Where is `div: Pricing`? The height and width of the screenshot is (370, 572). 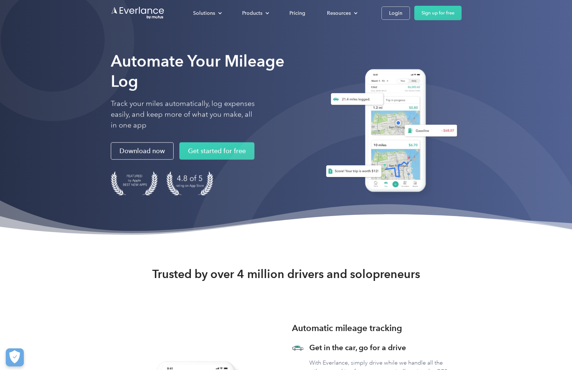
div: Pricing is located at coordinates (297, 13).